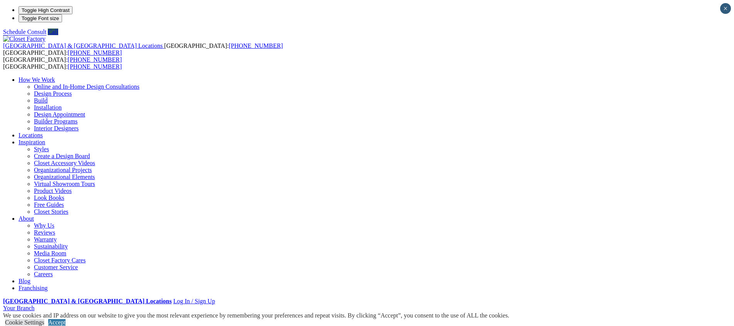 This screenshot has width=734, height=326. Describe the element at coordinates (64, 163) in the screenshot. I see `a: Closet Accessory Videos` at that location.